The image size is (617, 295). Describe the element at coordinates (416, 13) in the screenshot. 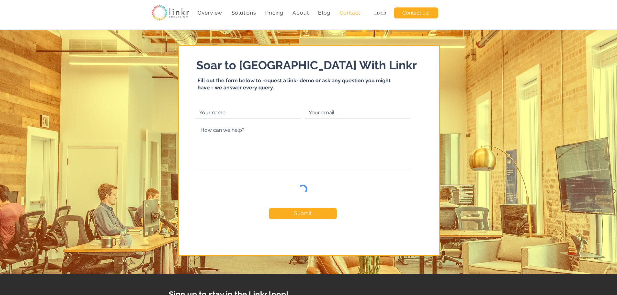

I see `a: Contact us!` at that location.